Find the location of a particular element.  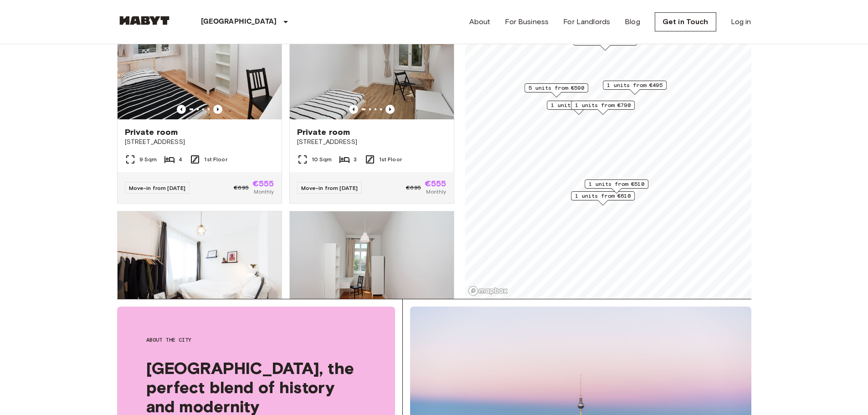

a: For Business is located at coordinates (527, 22).